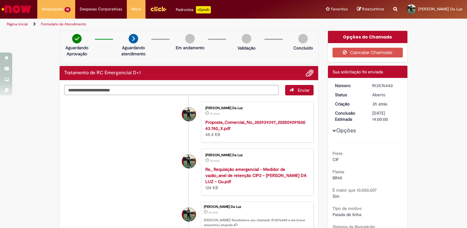 This screenshot has width=467, height=228. I want to click on b: Frete, so click(337, 153).